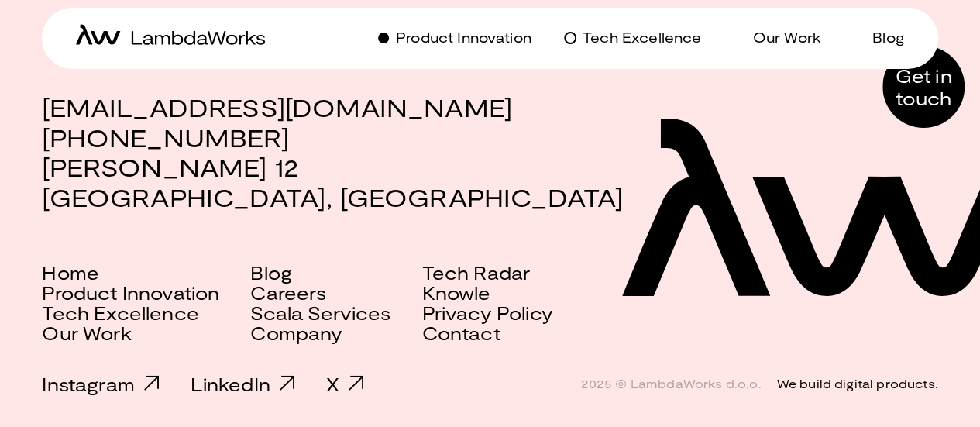 Image resolution: width=980 pixels, height=427 pixels. Describe the element at coordinates (101, 384) in the screenshot. I see `a: Instagram` at that location.